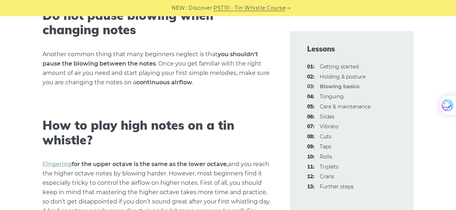  Describe the element at coordinates (311, 117) in the screenshot. I see `span: 06:` at that location.